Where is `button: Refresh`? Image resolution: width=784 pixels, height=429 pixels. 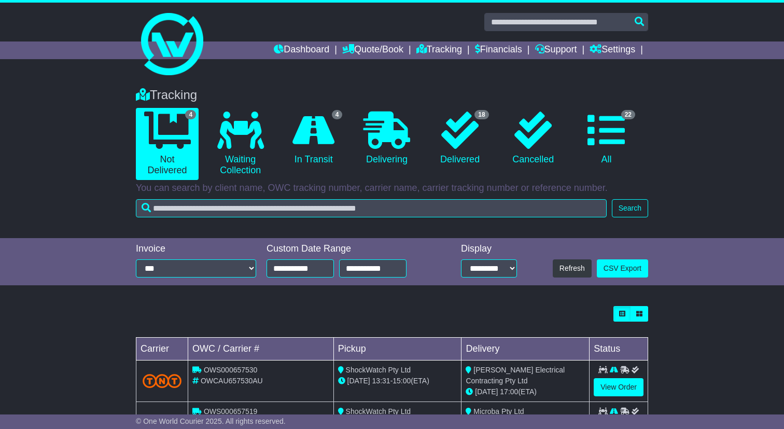 button: Refresh is located at coordinates (572, 268).